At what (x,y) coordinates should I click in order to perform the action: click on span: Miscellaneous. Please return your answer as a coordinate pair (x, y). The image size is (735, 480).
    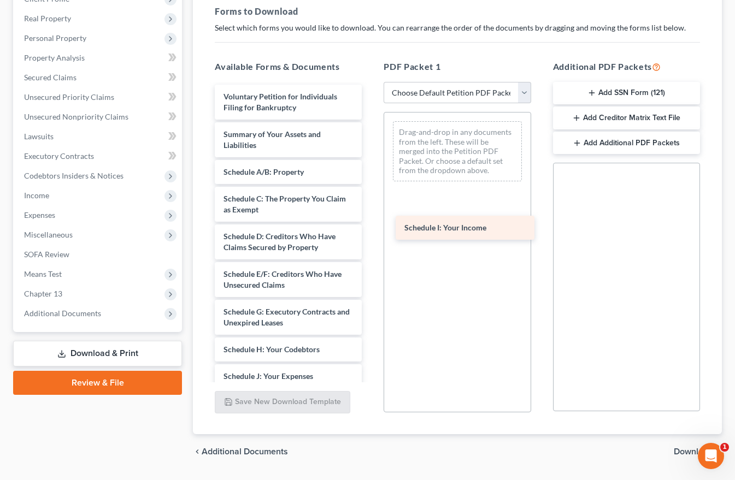
    Looking at the image, I should click on (48, 234).